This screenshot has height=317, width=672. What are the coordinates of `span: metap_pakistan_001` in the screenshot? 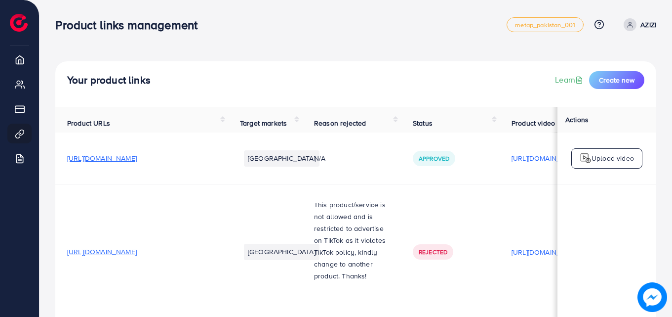 It's located at (545, 25).